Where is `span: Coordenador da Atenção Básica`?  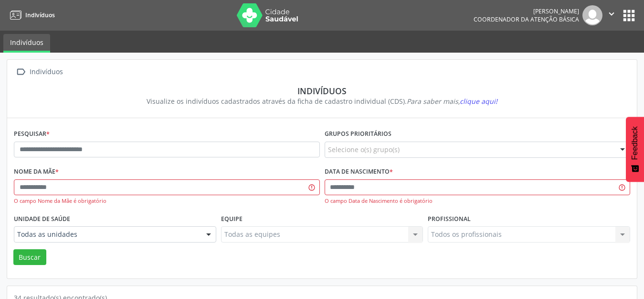 span: Coordenador da Atenção Básica is located at coordinates (526, 19).